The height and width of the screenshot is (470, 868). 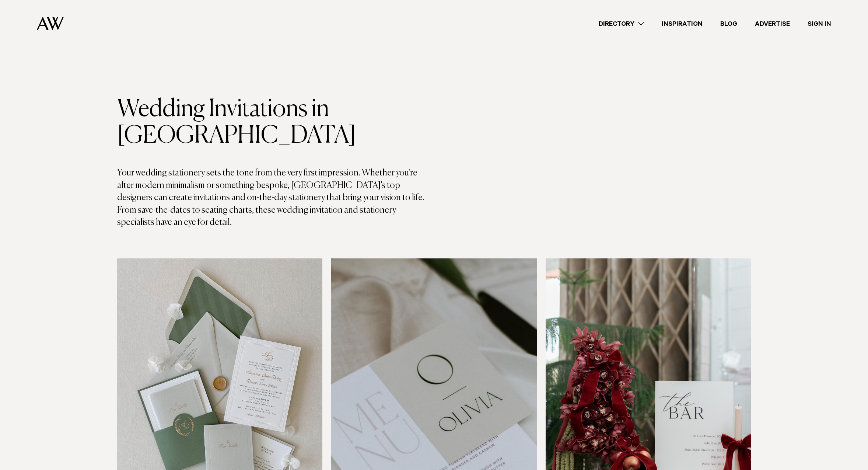 I want to click on a: Advertise, so click(x=772, y=24).